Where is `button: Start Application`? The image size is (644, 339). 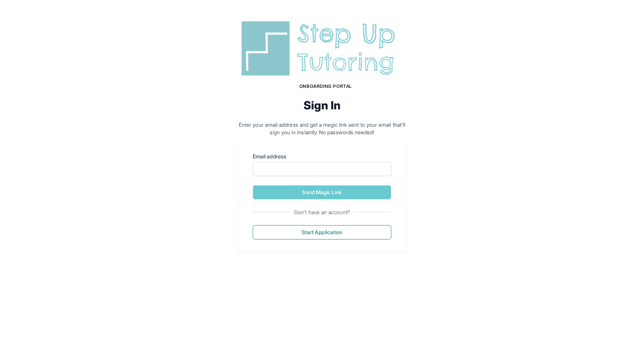 button: Start Application is located at coordinates (322, 232).